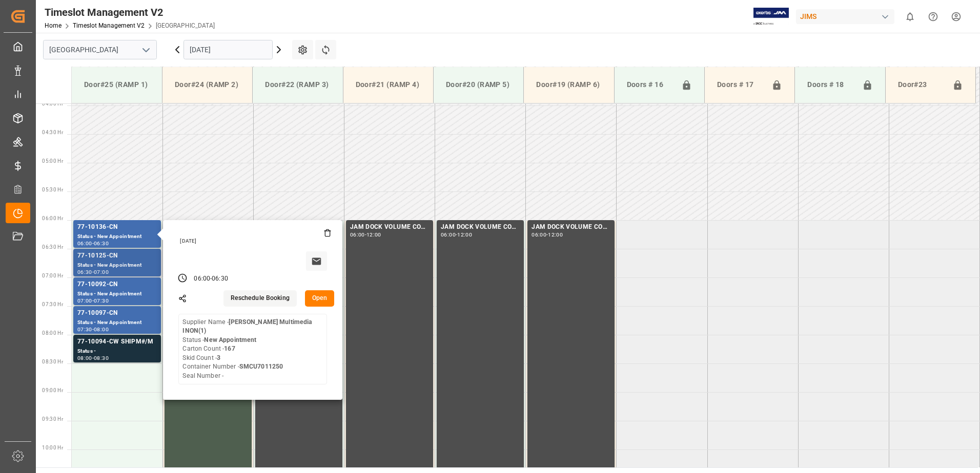  I want to click on div: Doors # 16, so click(650, 85).